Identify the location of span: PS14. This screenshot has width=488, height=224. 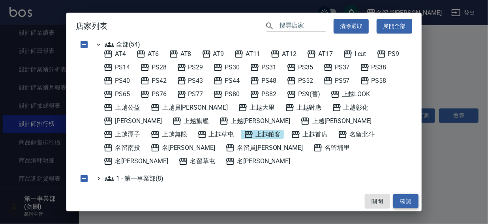
(117, 68).